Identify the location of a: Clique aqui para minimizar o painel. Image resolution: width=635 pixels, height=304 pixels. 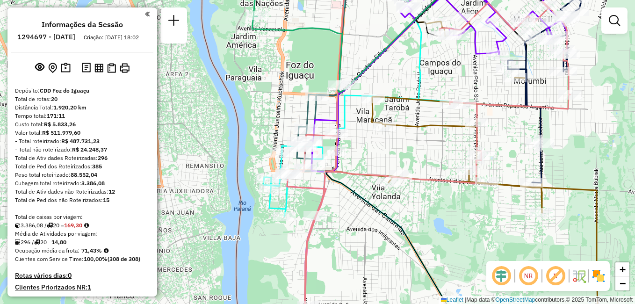
(147, 14).